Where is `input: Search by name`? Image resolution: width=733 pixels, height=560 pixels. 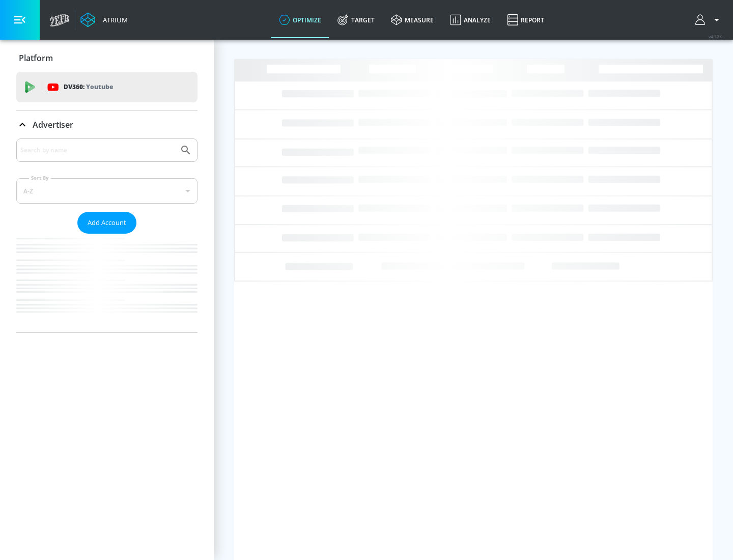
input: Search by name is located at coordinates (97, 150).